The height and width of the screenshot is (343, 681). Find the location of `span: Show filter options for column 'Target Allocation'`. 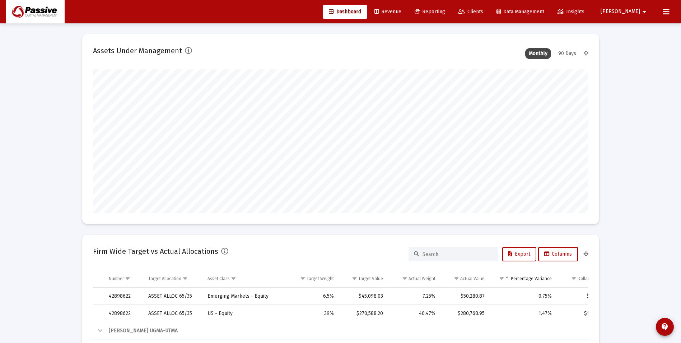

span: Show filter options for column 'Target Allocation' is located at coordinates (185, 278).